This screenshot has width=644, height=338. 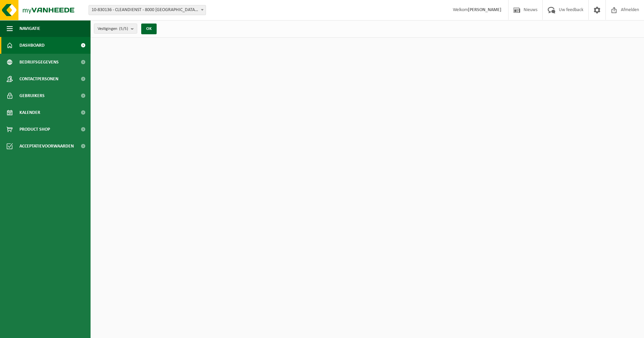 What do you see at coordinates (39, 62) in the screenshot?
I see `span: Bedrijfsgegevens` at bounding box center [39, 62].